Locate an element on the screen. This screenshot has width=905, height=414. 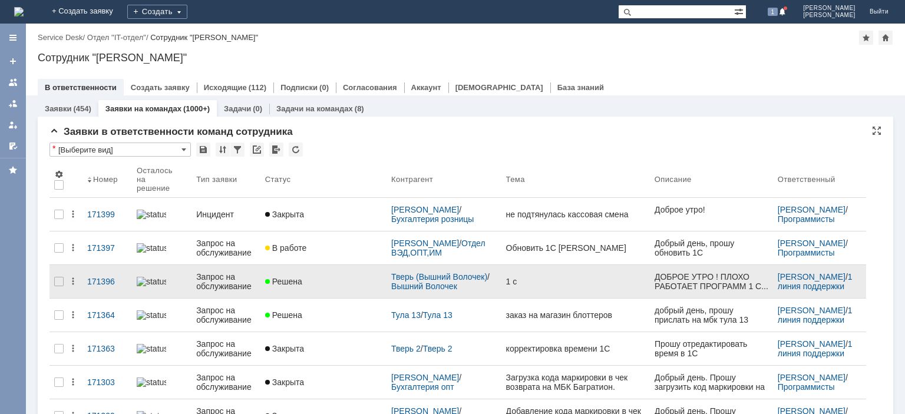
a: Подписки is located at coordinates (299, 87).